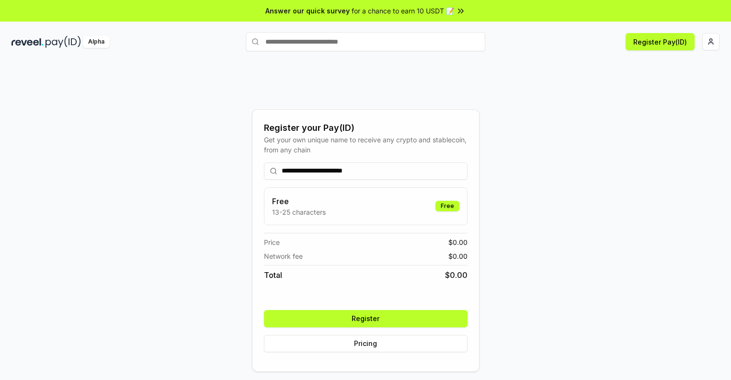 Image resolution: width=731 pixels, height=380 pixels. I want to click on img: pay_id, so click(63, 42).